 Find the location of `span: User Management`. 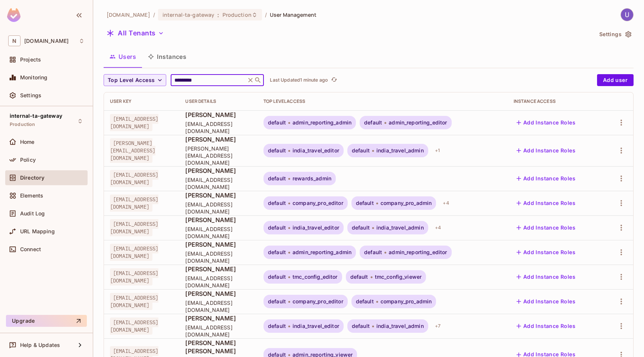

span: User Management is located at coordinates (293, 15).